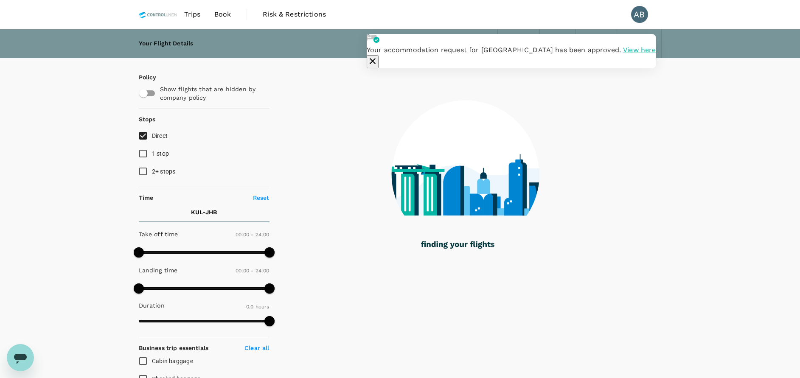 This screenshot has height=378, width=800. I want to click on span: Risk & Restrictions, so click(294, 14).